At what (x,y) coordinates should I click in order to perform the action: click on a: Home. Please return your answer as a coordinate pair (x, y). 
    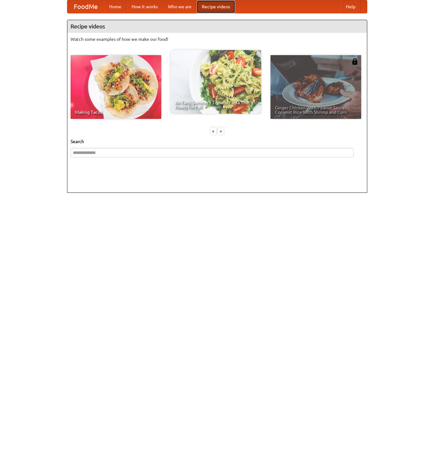
    Looking at the image, I should click on (115, 7).